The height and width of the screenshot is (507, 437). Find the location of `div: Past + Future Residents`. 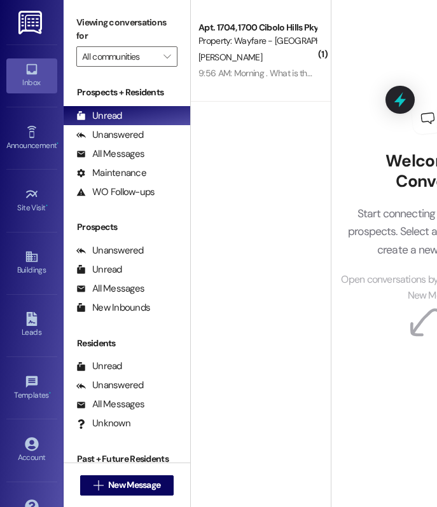

div: Past + Future Residents is located at coordinates (126, 459).